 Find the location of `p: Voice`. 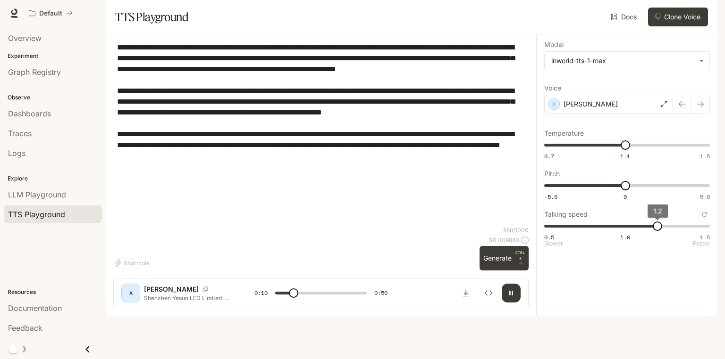

p: Voice is located at coordinates (552, 88).